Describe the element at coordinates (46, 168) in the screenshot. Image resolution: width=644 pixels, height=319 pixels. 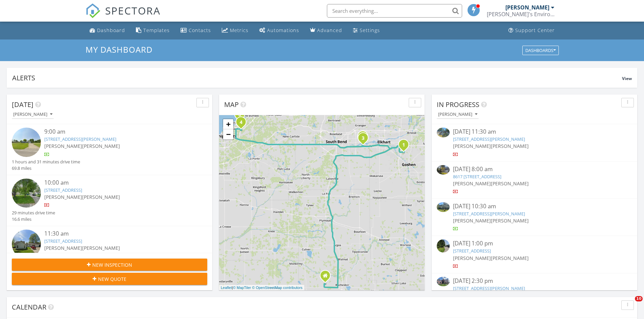
I see `div: 69.8 miles` at that location.